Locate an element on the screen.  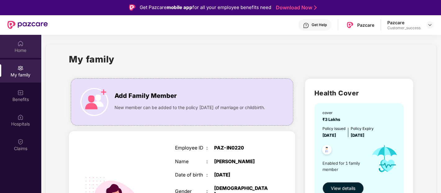
img: svg+xml;base64,PHN2ZyBpZD0iSG9tZSIgeG1sbnM9Imh0dHA6Ly93d3cudzMub3JnLzIwMDAvc3ZnIiB3aWR0aD0iMjAiIG... is located at coordinates (20, 43).